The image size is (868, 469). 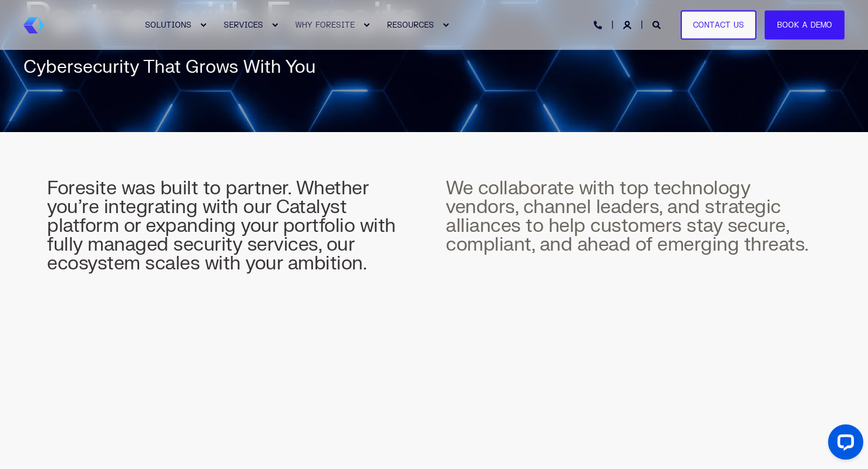 I want to click on span: RESOURCES, so click(x=411, y=24).